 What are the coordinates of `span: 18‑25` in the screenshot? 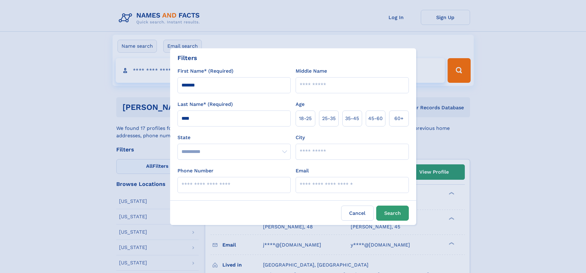 It's located at (305, 118).